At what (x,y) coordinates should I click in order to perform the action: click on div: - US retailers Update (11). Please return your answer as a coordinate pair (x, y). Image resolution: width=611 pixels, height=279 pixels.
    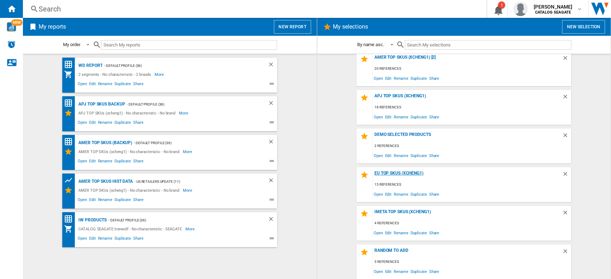
    Looking at the image, I should click on (193, 181).